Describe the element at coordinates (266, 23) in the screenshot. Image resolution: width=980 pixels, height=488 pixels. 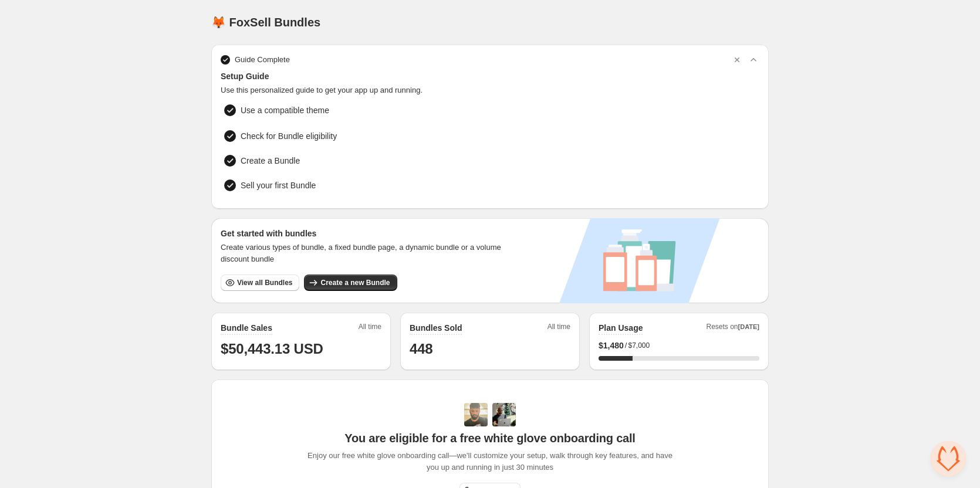
I see `h1: 🦊 FoxSell Bundles` at that location.